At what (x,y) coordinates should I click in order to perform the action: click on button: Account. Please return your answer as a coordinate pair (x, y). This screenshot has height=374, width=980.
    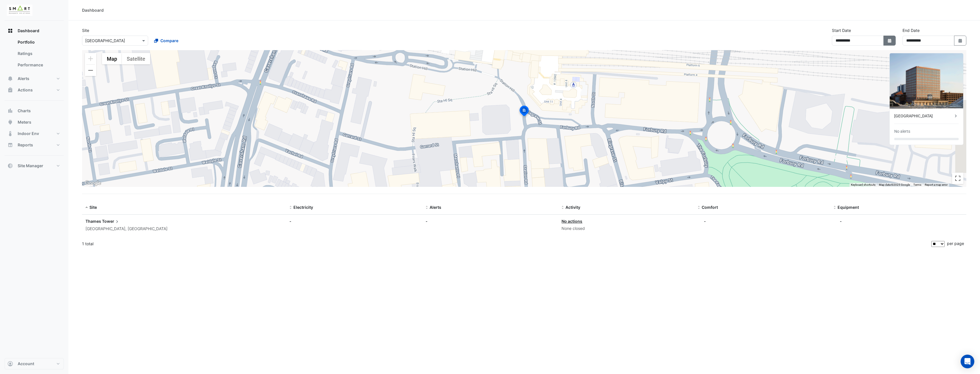
    Looking at the image, I should click on (34, 364).